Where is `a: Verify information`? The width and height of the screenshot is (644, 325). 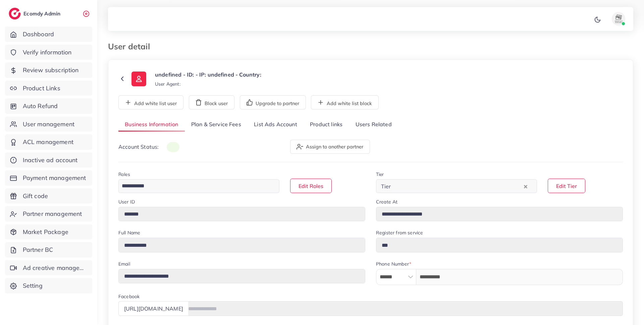
a: Verify information is located at coordinates (48, 52).